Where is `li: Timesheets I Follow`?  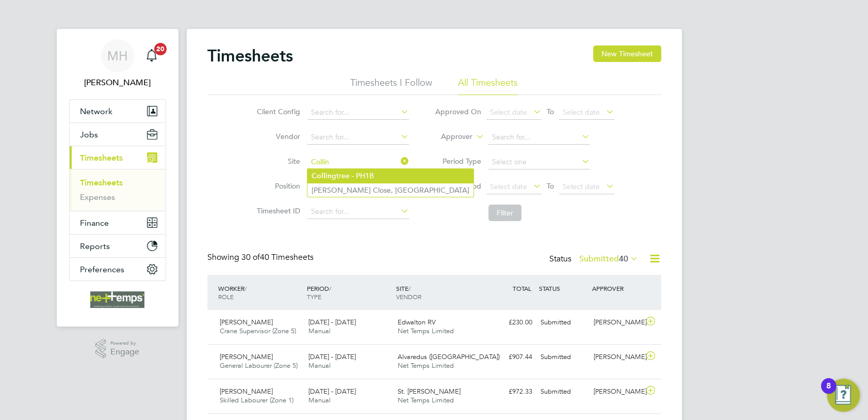 li: Timesheets I Follow is located at coordinates (391, 86).